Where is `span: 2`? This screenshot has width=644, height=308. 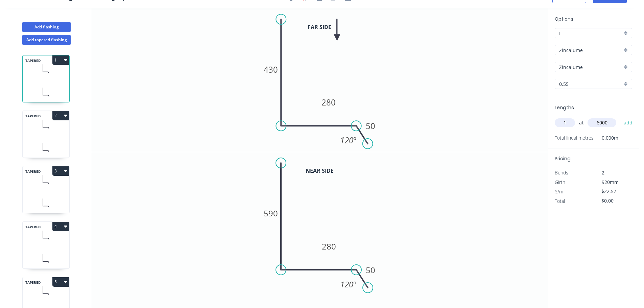
span: 2 is located at coordinates (603, 173).